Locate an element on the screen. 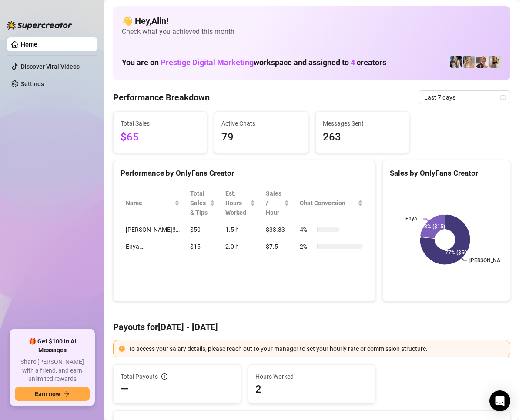 The height and width of the screenshot is (420, 519). span: 🎁 Get $100 in AI Messages is located at coordinates (53, 346).